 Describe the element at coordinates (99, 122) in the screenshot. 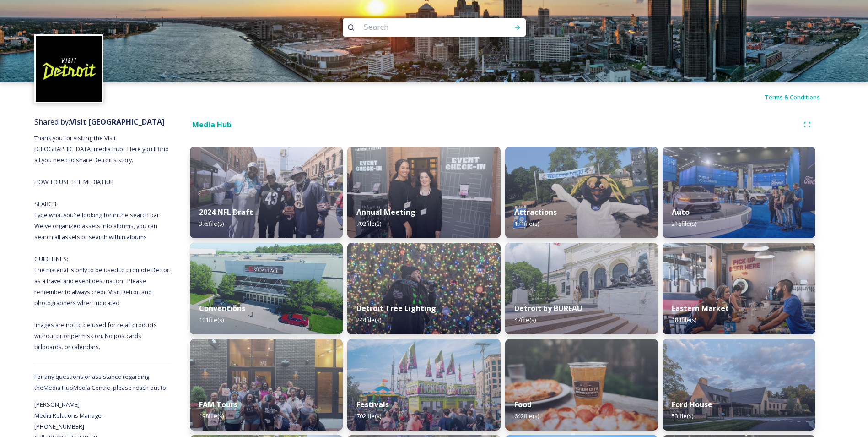

I see `span: Shared by:` at that location.